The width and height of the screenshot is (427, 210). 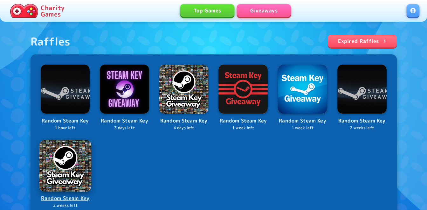 I want to click on p: 1 hour left, so click(x=65, y=128).